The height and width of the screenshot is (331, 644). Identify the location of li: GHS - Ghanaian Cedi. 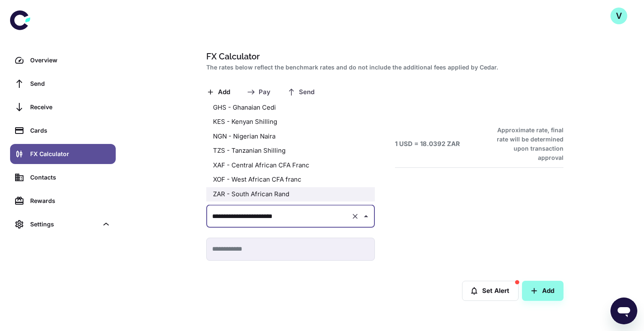
(291, 108).